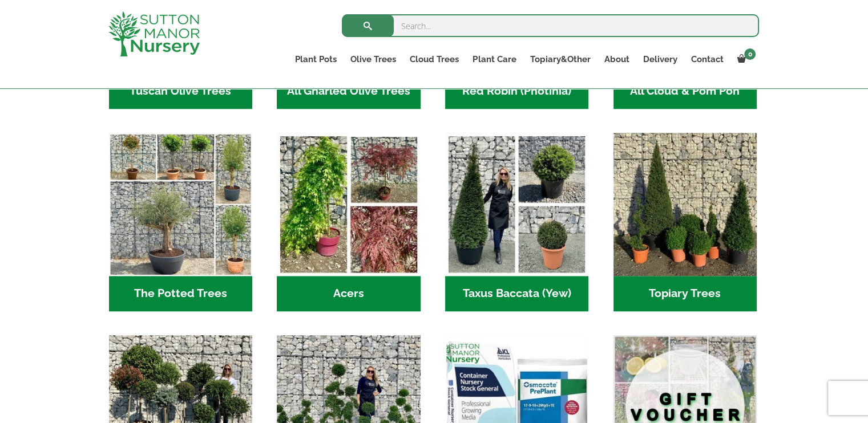 This screenshot has width=868, height=423. Describe the element at coordinates (744, 59) in the screenshot. I see `a: 0` at that location.